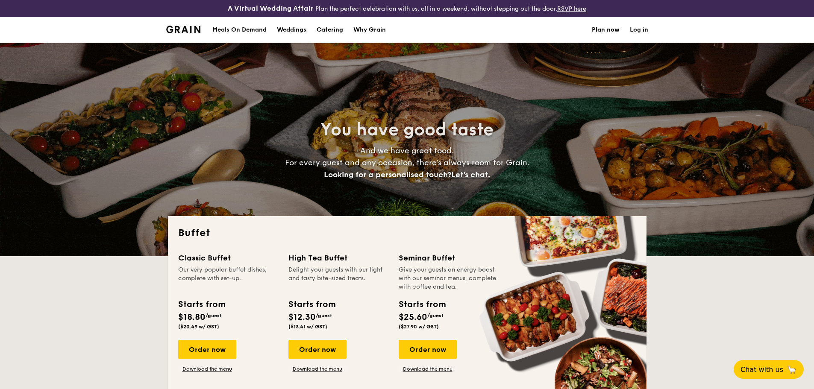 The width and height of the screenshot is (814, 389). I want to click on span: And we have great food. For every guest and any occasion, there’s always room for Grain., so click(407, 163).